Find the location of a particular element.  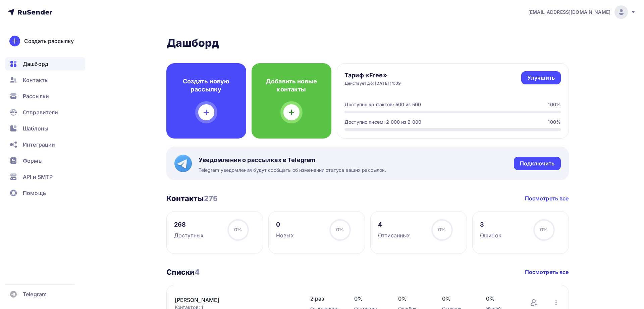

div: Доступно писем: 2 000 из 2 000 is located at coordinates (382, 122).